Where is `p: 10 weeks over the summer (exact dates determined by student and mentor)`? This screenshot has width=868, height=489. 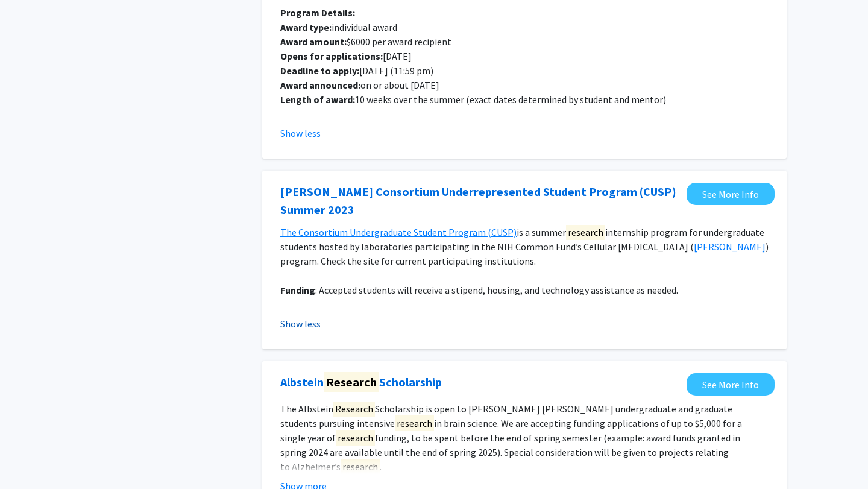
p: 10 weeks over the summer (exact dates determined by student and mentor) is located at coordinates (525, 100).